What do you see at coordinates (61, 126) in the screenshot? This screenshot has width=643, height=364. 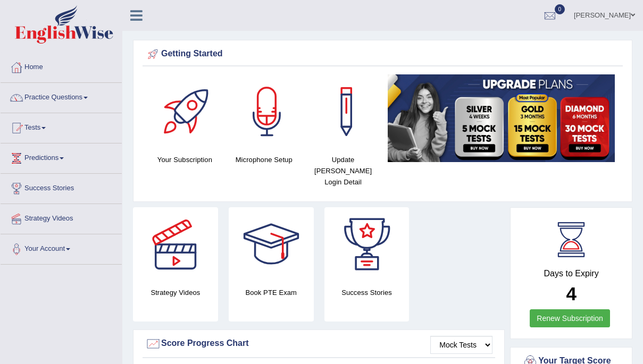 I see `a: Tests` at bounding box center [61, 126].